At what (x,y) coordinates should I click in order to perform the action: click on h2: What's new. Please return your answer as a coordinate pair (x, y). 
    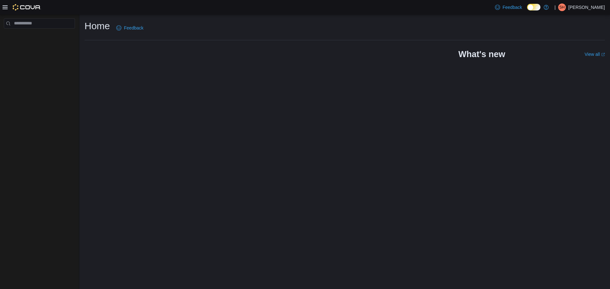
    Looking at the image, I should click on (481, 54).